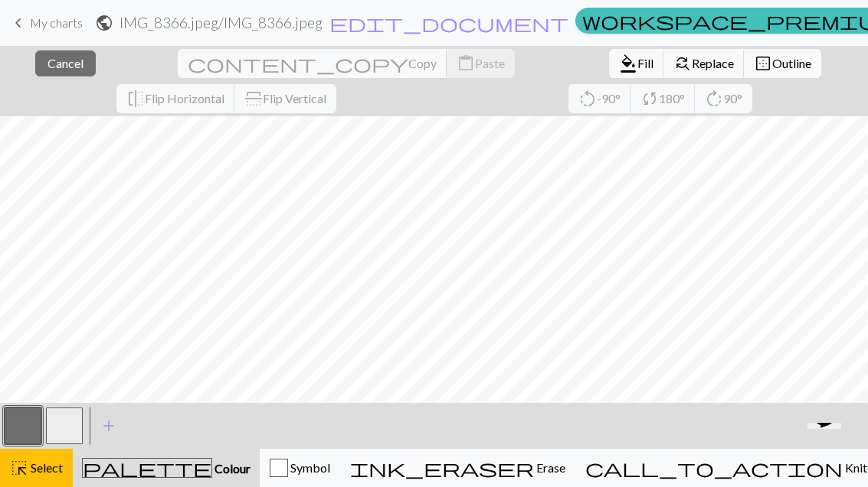 The height and width of the screenshot is (487, 868). What do you see at coordinates (763, 64) in the screenshot?
I see `span: border_outer` at bounding box center [763, 64].